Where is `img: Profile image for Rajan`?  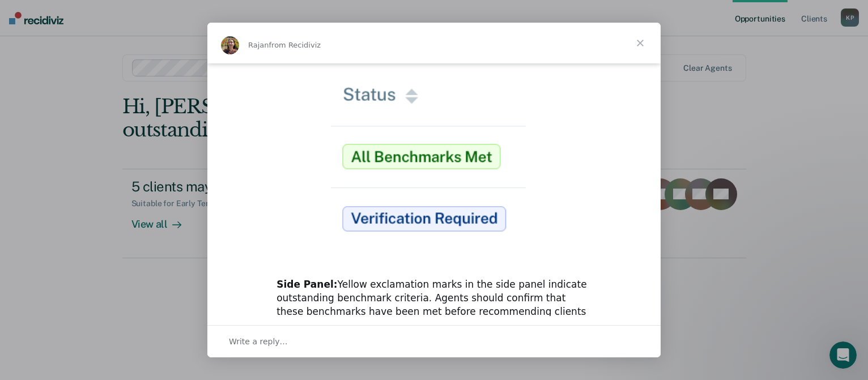 img: Profile image for Rajan is located at coordinates (230, 46).